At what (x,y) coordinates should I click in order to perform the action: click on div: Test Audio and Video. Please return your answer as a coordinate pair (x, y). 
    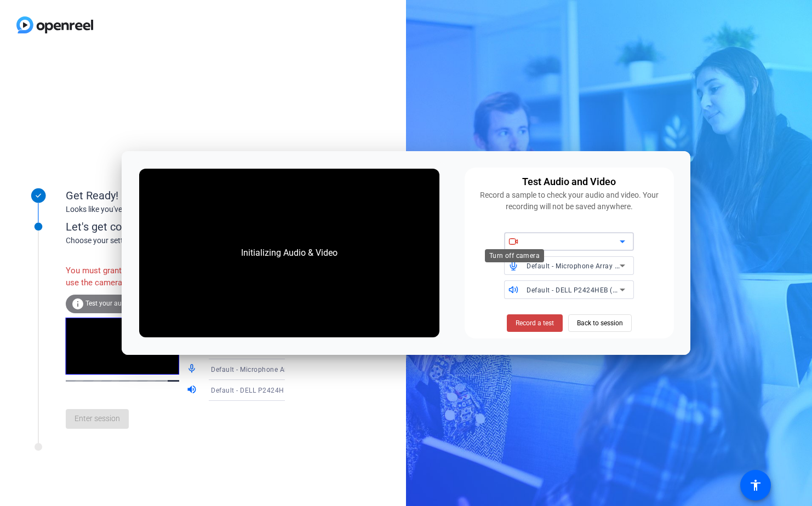
    Looking at the image, I should click on (569, 182).